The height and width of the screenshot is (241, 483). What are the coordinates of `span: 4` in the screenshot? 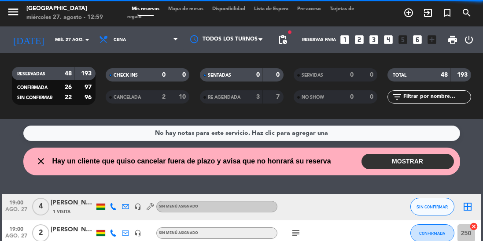 It's located at (41, 207).